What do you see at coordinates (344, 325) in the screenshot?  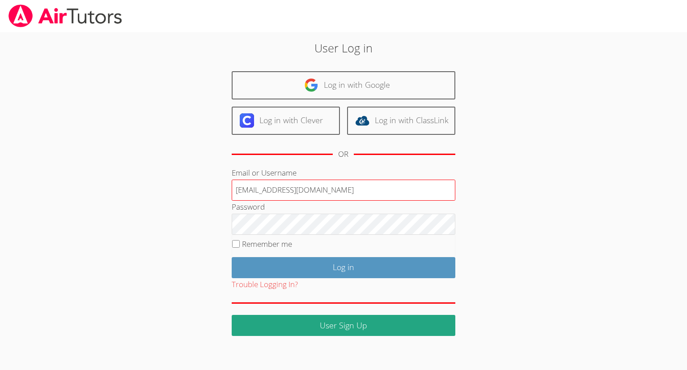 I see `a: User Sign Up` at bounding box center [344, 325].